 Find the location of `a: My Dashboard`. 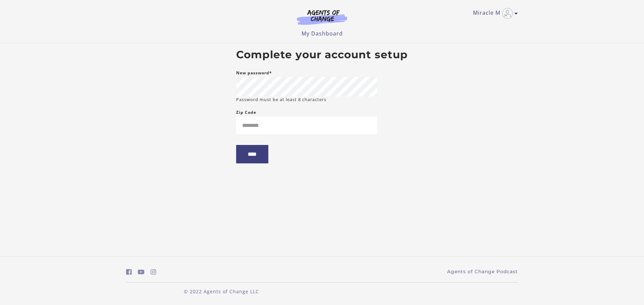

a: My Dashboard is located at coordinates (322, 33).